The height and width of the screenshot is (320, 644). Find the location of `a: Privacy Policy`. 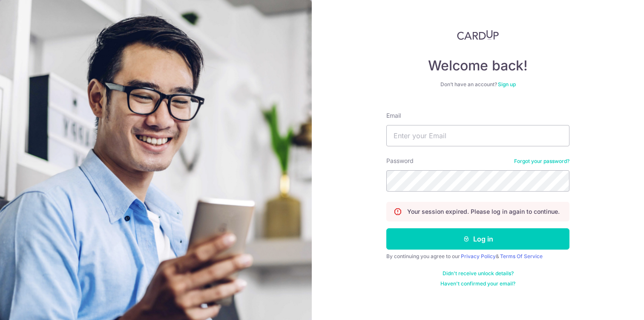

a: Privacy Policy is located at coordinates (478, 256).